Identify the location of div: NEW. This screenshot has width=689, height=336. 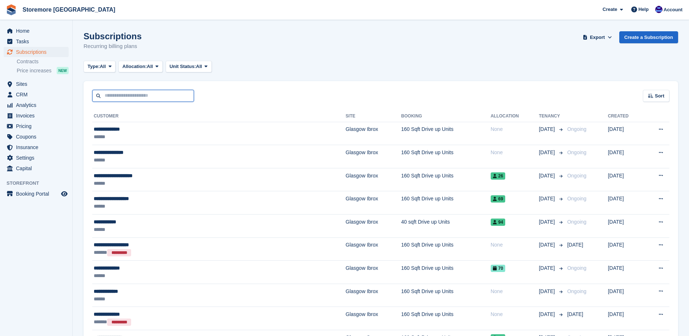
(62, 70).